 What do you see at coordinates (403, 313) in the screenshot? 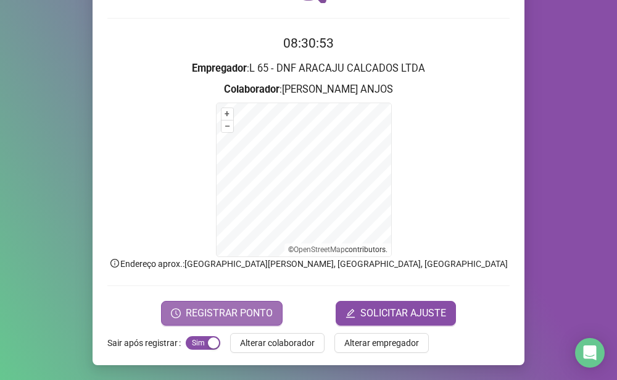
I see `span: SOLICITAR AJUSTE` at bounding box center [403, 313].